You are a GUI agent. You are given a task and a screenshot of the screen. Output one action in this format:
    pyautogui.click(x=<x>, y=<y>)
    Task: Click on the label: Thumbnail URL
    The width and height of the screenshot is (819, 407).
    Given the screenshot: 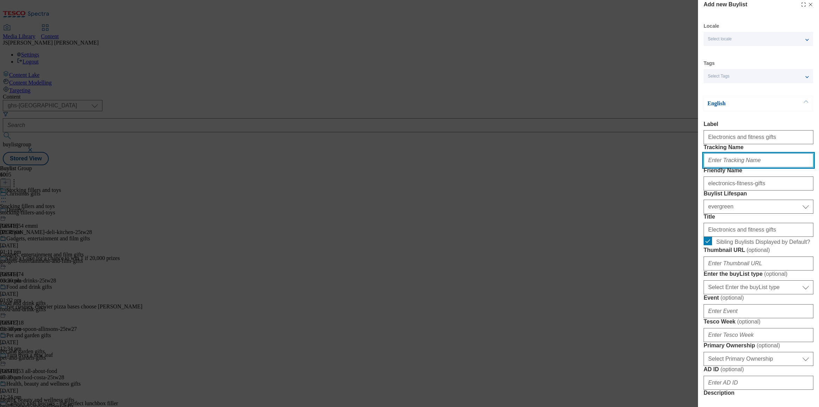 What is the action you would take?
    pyautogui.click(x=759, y=250)
    